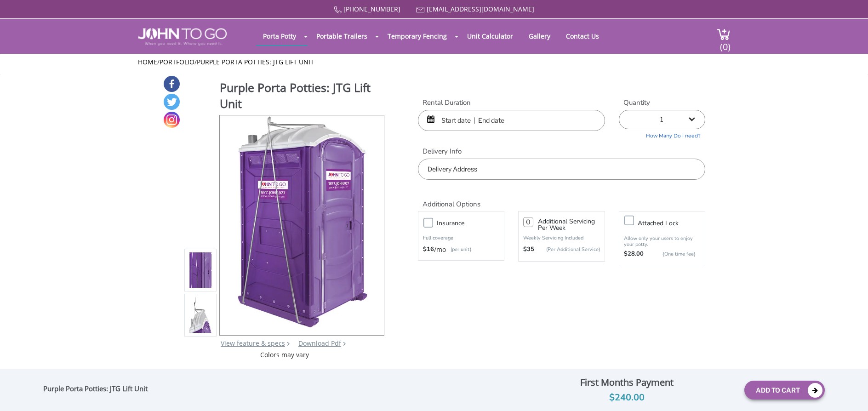 This screenshot has width=868, height=411. Describe the element at coordinates (97, 390) in the screenshot. I see `div: Purple Porta Potties: JTG Lift Unit` at that location.